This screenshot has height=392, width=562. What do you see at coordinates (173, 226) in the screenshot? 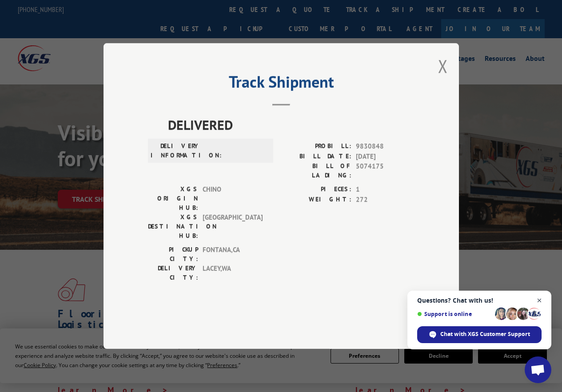
I see `label: XGS DESTINATION HUB:` at bounding box center [173, 226].